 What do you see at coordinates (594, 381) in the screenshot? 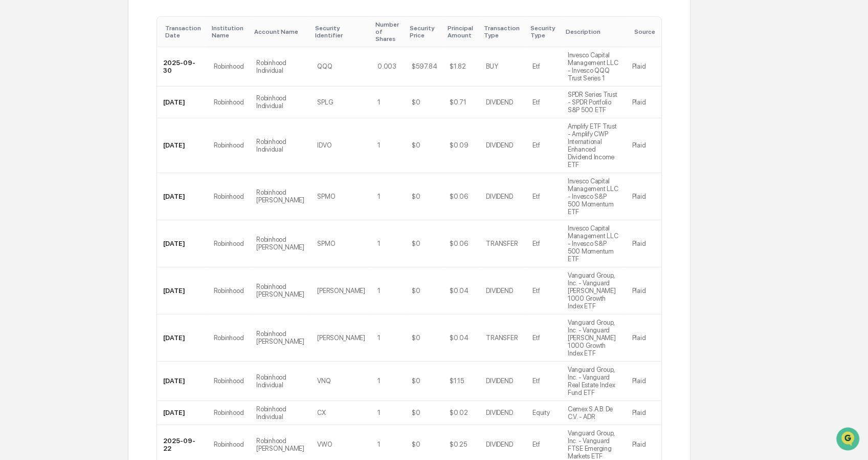
I see `div: Vanguard Group, Inc. - Vanguard Real Estate Index Fund ETF` at bounding box center [594, 381].